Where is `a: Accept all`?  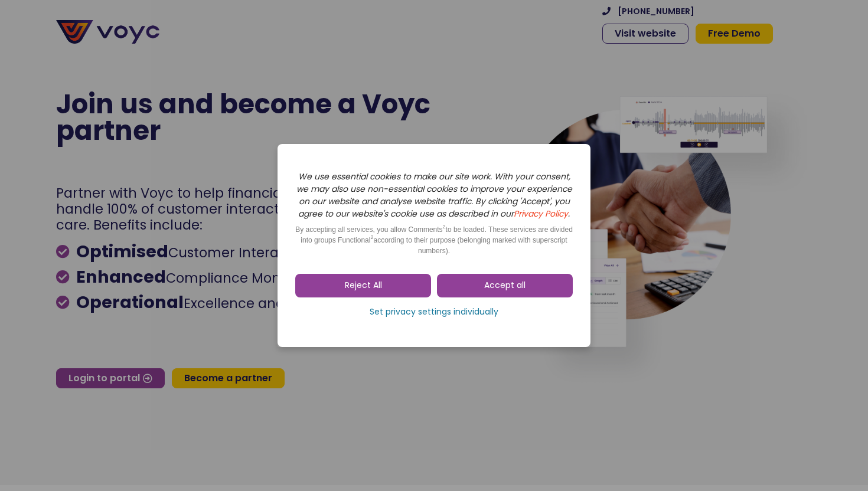
a: Accept all is located at coordinates (505, 286).